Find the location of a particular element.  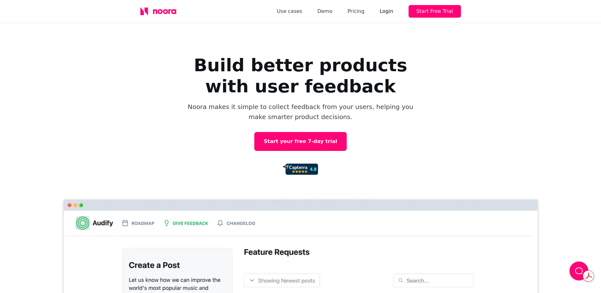

p: Noora makes it simple to collect feedback from your users, helping you make smarter product decis... is located at coordinates (301, 112).